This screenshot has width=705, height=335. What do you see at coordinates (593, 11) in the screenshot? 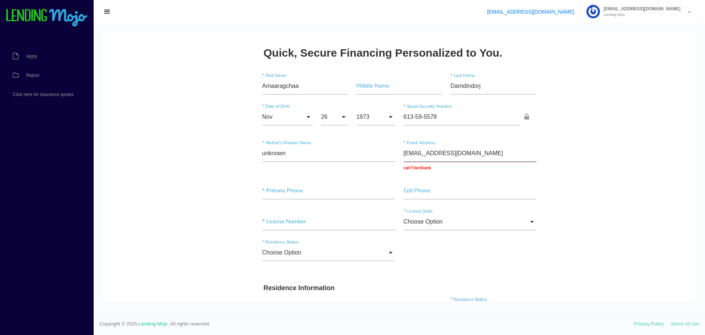
I see `img: Profile image` at bounding box center [593, 11].